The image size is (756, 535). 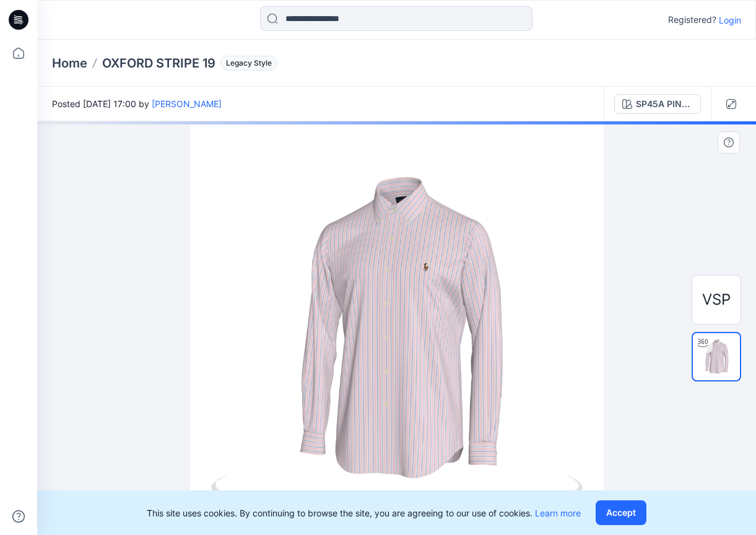 I want to click on p: Registered?, so click(x=692, y=20).